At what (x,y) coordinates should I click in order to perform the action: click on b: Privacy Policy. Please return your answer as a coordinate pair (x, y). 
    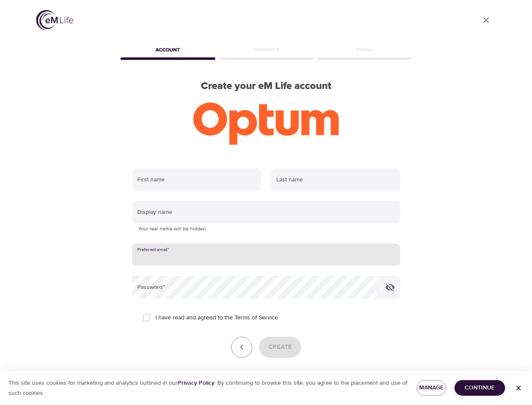
    Looking at the image, I should click on (196, 383).